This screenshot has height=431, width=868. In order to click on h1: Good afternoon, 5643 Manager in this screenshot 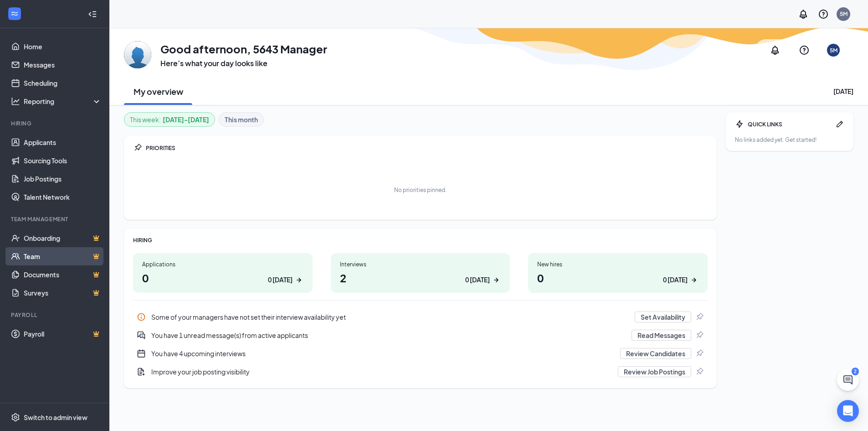, I will do `click(244, 49)`.